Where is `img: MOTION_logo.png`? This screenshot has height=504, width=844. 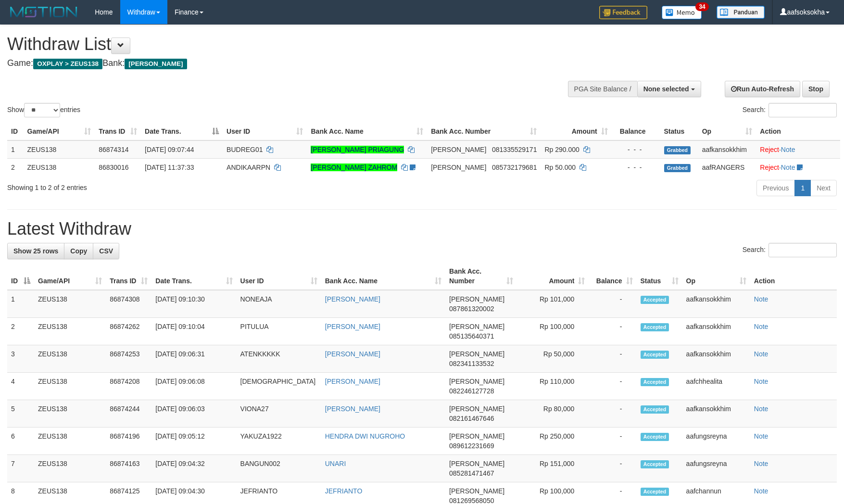 img: MOTION_logo.png is located at coordinates (44, 12).